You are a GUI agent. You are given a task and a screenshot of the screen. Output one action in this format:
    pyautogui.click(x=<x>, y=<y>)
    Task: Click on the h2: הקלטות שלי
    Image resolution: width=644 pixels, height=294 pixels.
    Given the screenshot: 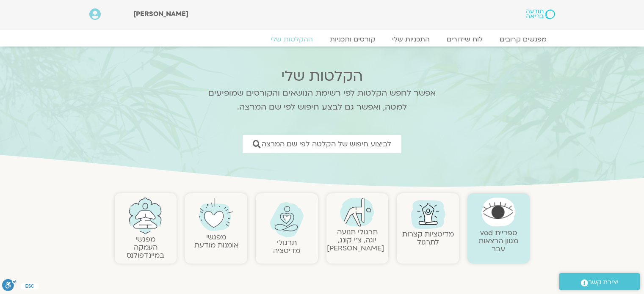 What is the action you would take?
    pyautogui.click(x=322, y=76)
    